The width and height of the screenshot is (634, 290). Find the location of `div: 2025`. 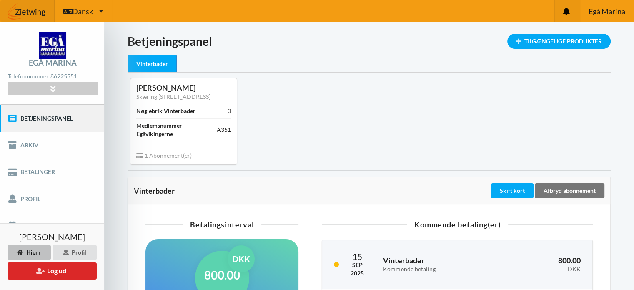

div: 2025 is located at coordinates (357, 273).